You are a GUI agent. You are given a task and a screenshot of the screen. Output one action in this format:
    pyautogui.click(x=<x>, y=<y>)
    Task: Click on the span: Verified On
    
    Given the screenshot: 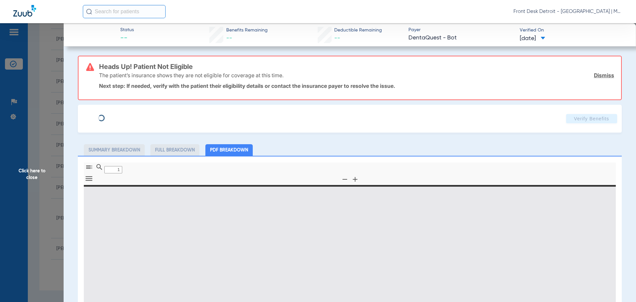 What is the action you would take?
    pyautogui.click(x=572, y=30)
    